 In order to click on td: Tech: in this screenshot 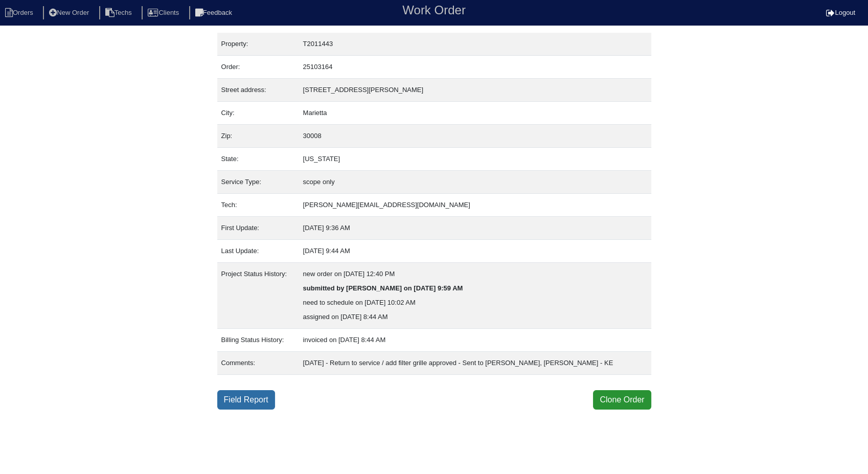, I will do `click(258, 205)`.